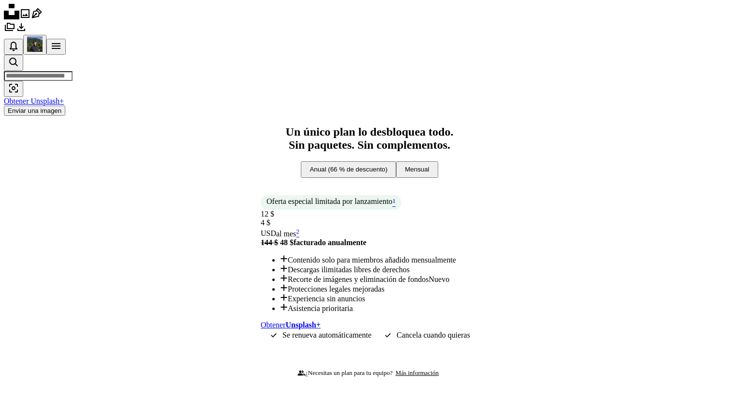 The image size is (739, 404). I want to click on span: al mes, so click(288, 233).